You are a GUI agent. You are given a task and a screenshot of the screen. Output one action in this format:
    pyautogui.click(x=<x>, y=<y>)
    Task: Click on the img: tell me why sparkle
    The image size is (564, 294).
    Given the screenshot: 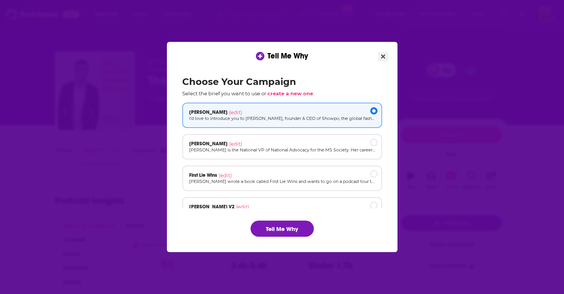 What is the action you would take?
    pyautogui.click(x=260, y=56)
    